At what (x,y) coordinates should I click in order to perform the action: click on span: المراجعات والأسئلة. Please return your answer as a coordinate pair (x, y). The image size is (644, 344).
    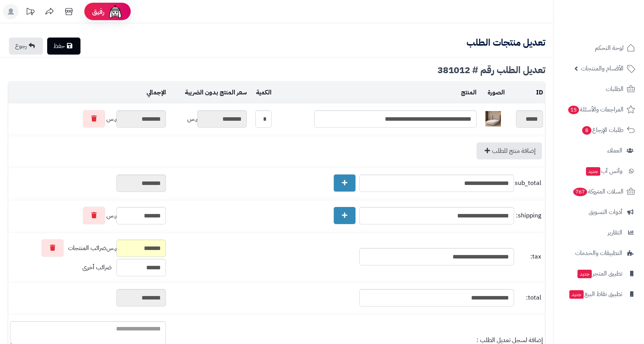
    Looking at the image, I should click on (596, 109).